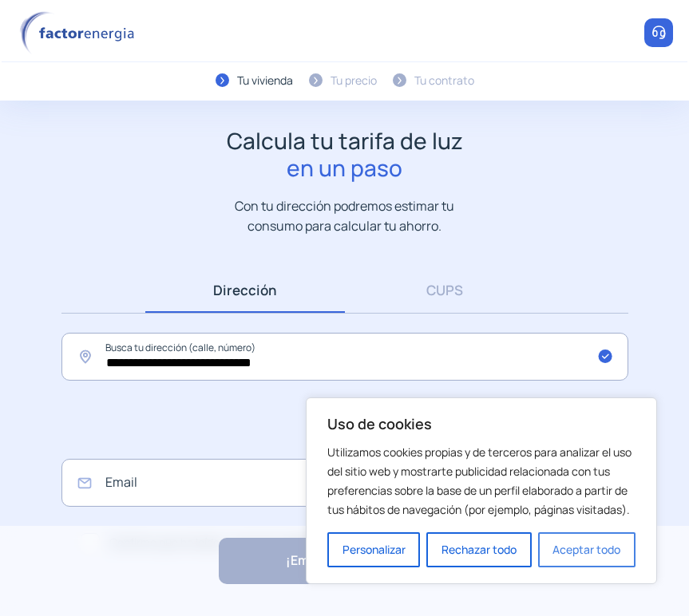 This screenshot has width=689, height=616. I want to click on div: Tu contrato, so click(444, 80).